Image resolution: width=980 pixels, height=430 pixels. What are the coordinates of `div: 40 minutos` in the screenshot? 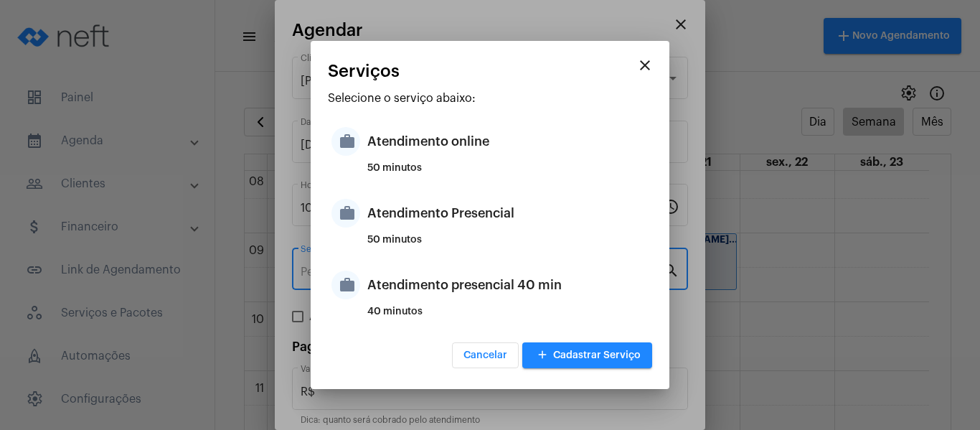 It's located at (508, 317).